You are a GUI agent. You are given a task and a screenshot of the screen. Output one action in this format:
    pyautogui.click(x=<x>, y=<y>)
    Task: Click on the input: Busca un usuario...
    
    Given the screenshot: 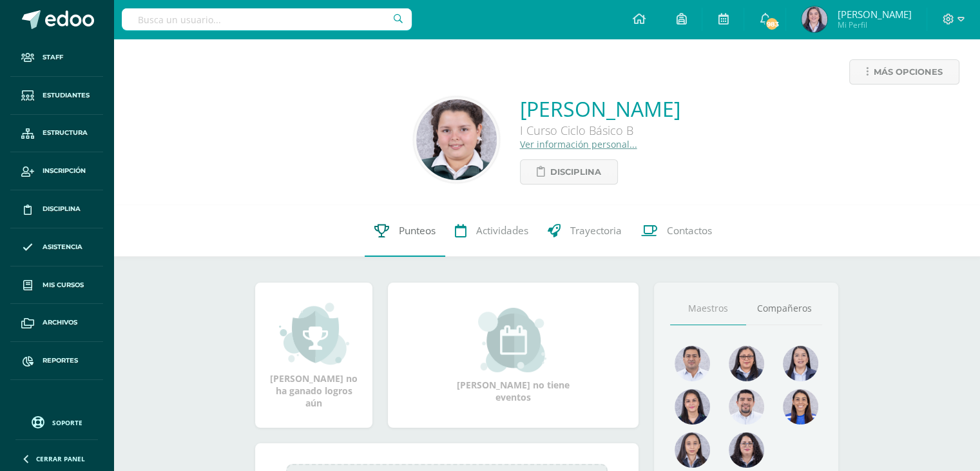 What is the action you would take?
    pyautogui.click(x=267, y=19)
    